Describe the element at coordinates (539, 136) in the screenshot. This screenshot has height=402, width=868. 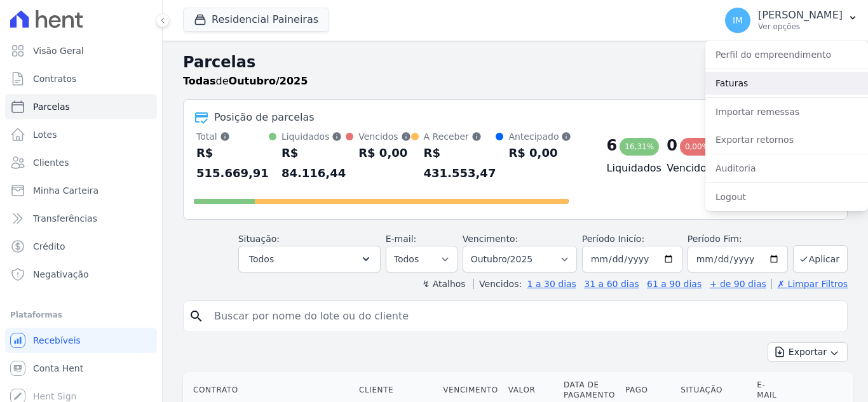
I see `div: Antecipado` at that location.